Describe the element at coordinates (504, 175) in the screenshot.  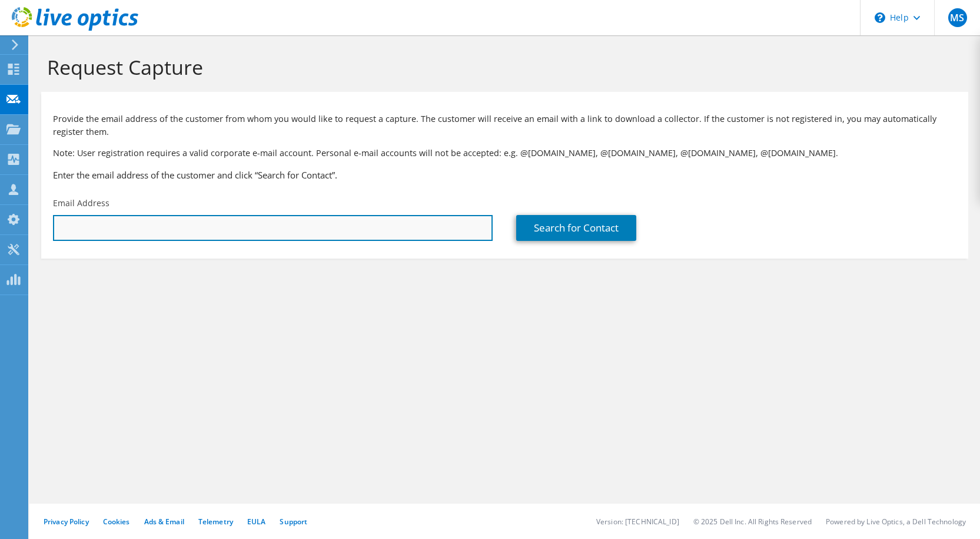
I see `h3: Enter the email address of the customer and click “Search for Contact”.` at that location.